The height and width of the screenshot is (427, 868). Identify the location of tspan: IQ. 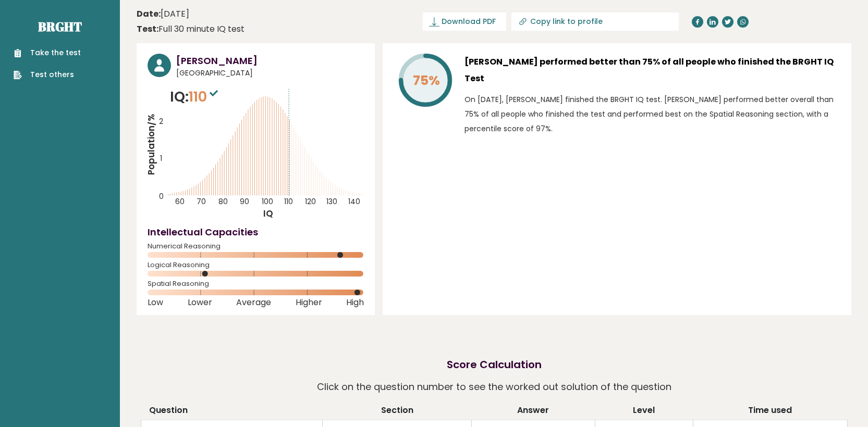
(268, 214).